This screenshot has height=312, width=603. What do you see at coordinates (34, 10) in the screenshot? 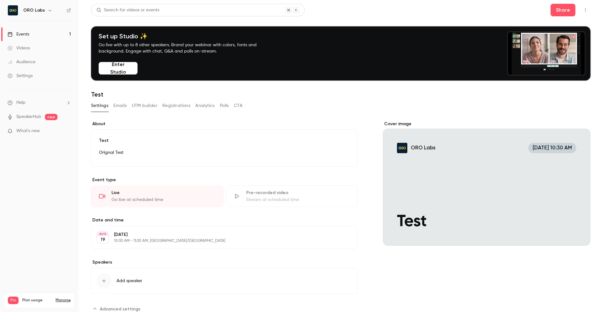
I see `h6: ORO Labs` at bounding box center [34, 10].